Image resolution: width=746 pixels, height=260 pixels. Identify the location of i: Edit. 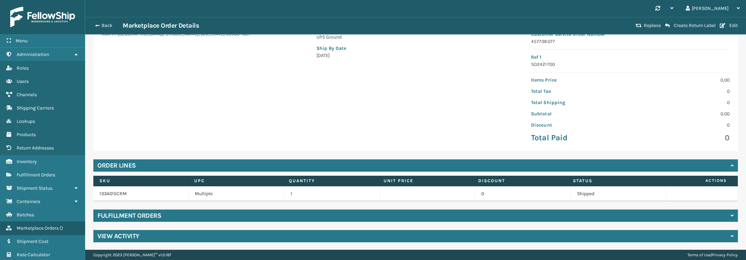
(723, 26).